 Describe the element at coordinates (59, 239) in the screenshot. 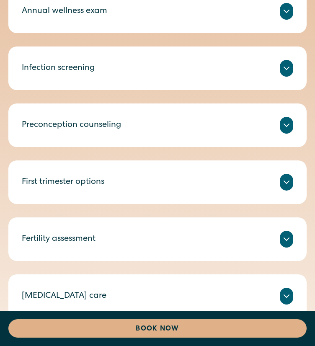

I see `div: Fertility assessment` at that location.